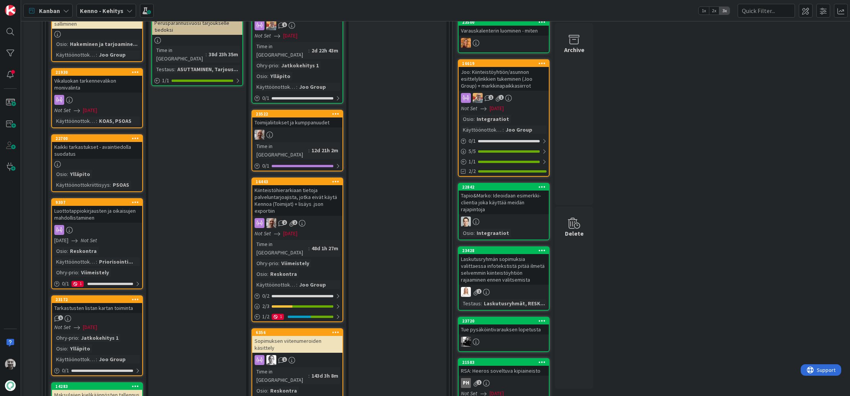 Image resolution: width=850 pixels, height=396 pixels. What do you see at coordinates (297, 197) in the screenshot?
I see `div: 16443Kiinteistöhierarkiaan tietoja palveluntarjoajista, jotka eivät käytä Kennoa (Toimijat) + lis...` at bounding box center [297, 197].